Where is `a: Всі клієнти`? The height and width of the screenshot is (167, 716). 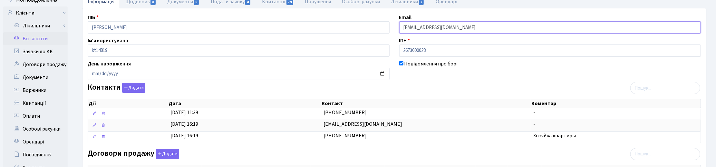 a: Всі клієнти is located at coordinates (35, 39).